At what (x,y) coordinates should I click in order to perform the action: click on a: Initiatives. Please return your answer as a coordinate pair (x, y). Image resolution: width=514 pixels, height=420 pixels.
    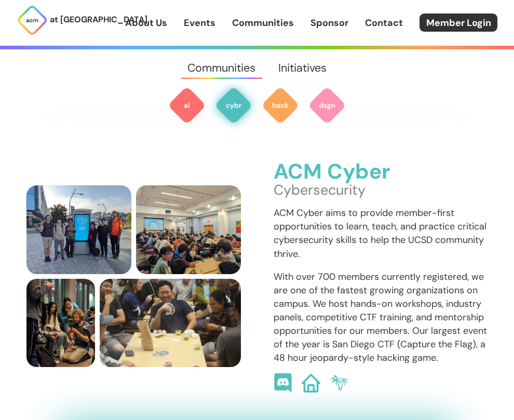
    Looking at the image, I should click on (302, 68).